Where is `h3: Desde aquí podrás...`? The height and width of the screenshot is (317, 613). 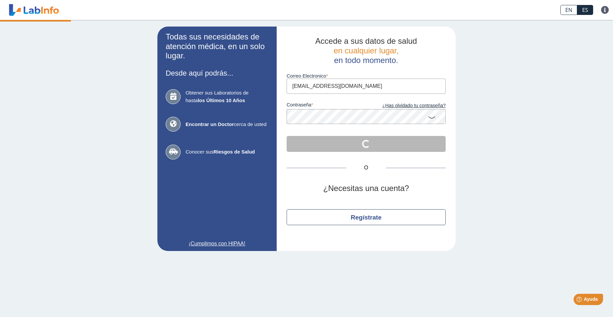
h3: Desde aquí podrás... is located at coordinates (217, 73).